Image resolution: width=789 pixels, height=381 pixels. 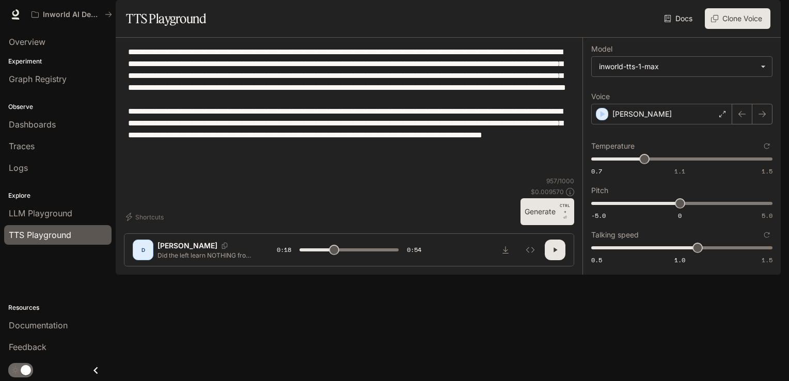 I want to click on button: Download audio, so click(x=506, y=250).